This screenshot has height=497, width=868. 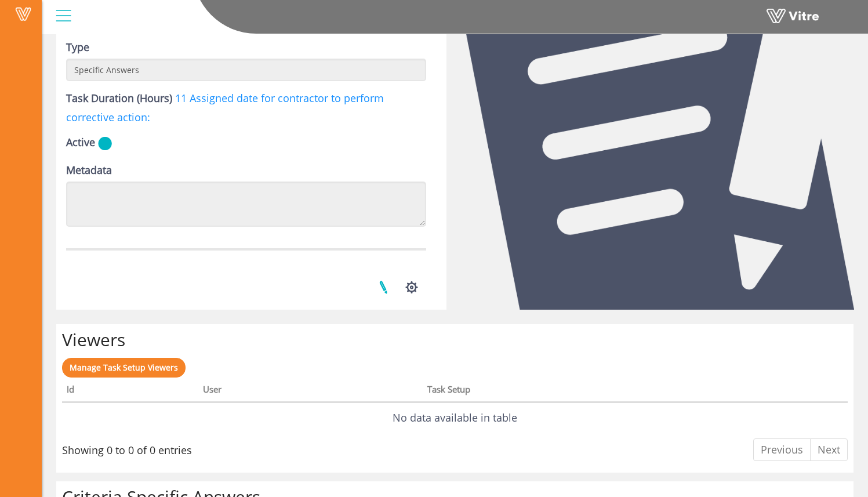 What do you see at coordinates (124, 367) in the screenshot?
I see `span: Manage Task Setup Viewers` at bounding box center [124, 367].